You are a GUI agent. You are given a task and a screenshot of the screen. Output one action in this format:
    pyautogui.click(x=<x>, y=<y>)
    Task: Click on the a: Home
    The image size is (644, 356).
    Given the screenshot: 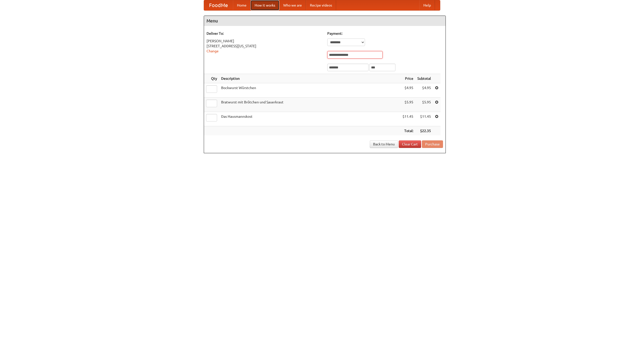 What is the action you would take?
    pyautogui.click(x=242, y=5)
    